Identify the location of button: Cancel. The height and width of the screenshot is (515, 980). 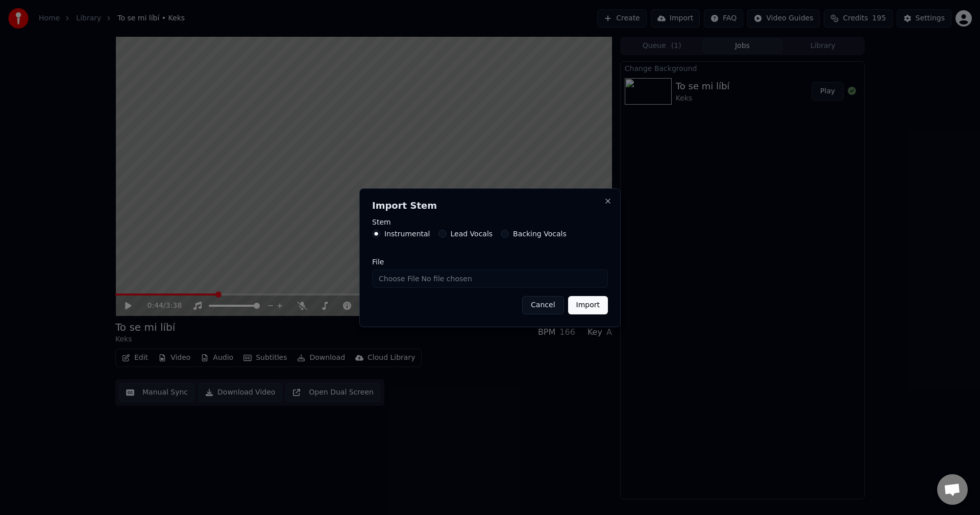
(543, 305).